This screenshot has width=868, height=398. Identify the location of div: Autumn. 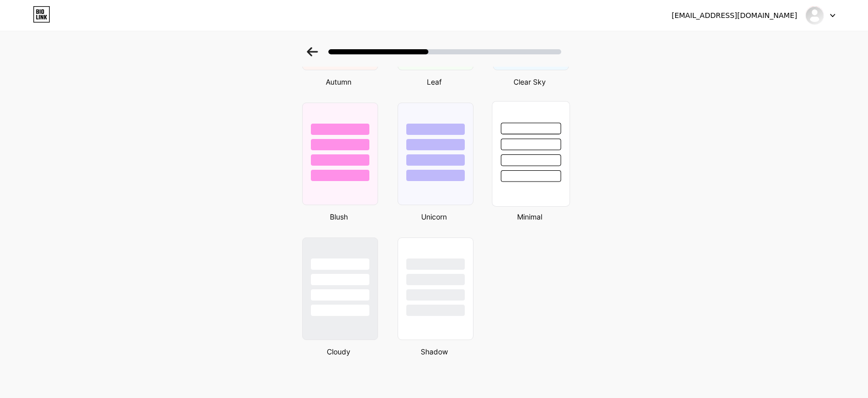
(339, 82).